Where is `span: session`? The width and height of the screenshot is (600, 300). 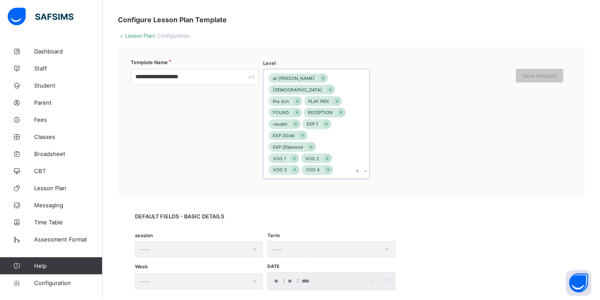
span: session is located at coordinates (144, 235).